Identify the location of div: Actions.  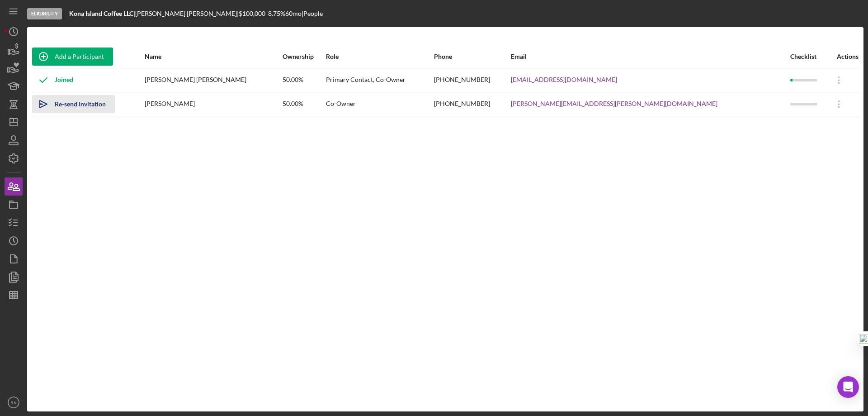
(843, 57).